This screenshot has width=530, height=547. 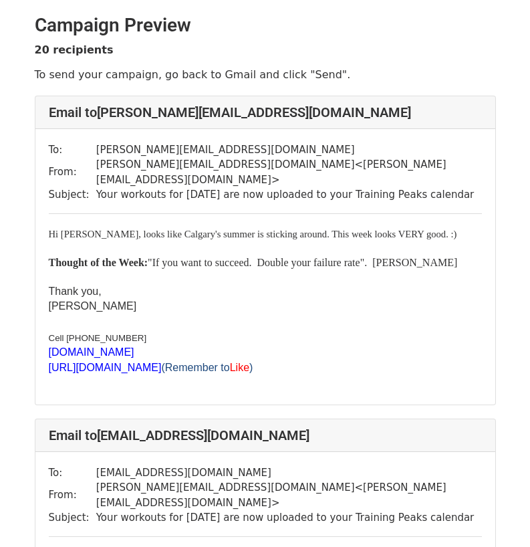 I want to click on h2: Campaign Preview, so click(x=266, y=25).